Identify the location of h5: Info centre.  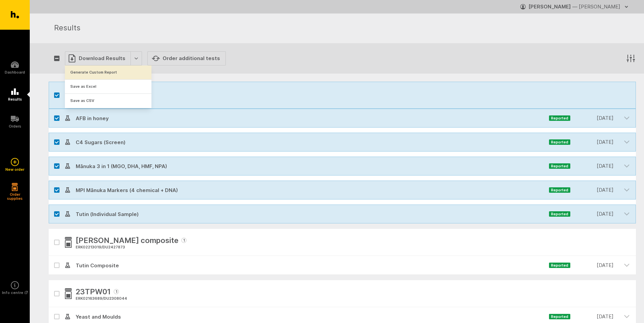
(15, 293).